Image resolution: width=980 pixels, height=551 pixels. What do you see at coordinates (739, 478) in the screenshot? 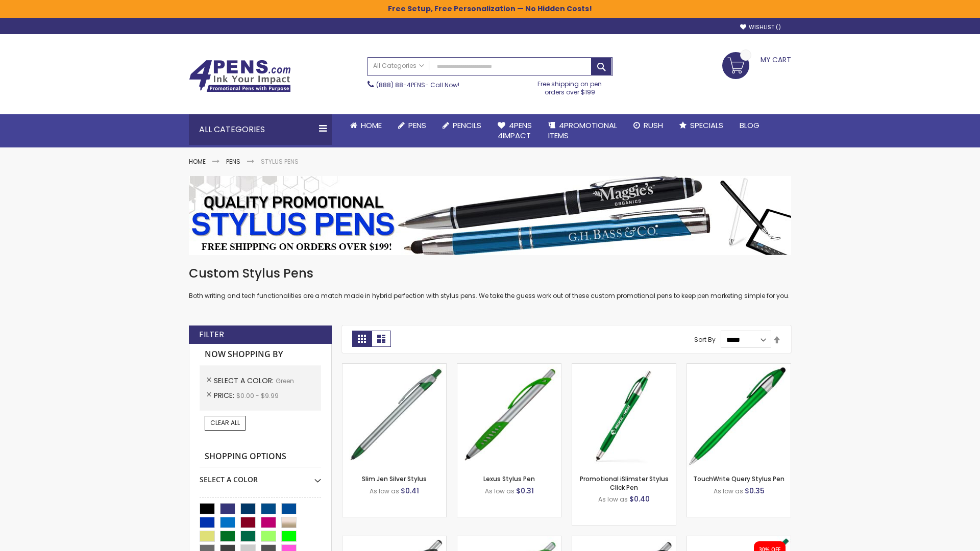
I see `a: TouchWrite Query Stylus Pen` at bounding box center [739, 478].